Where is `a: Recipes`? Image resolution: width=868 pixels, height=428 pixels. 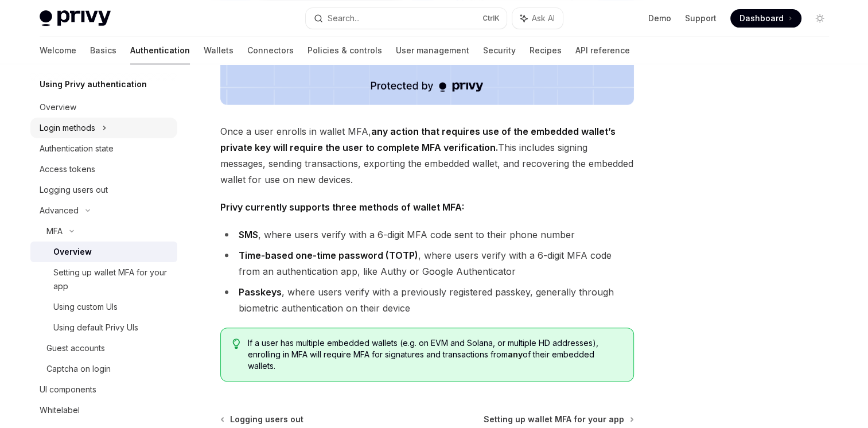 a: Recipes is located at coordinates (546, 51).